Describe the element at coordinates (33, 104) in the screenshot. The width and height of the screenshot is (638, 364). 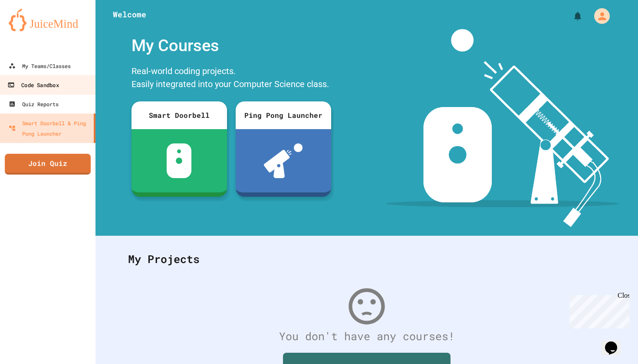
I see `div: Quiz Reports` at that location.